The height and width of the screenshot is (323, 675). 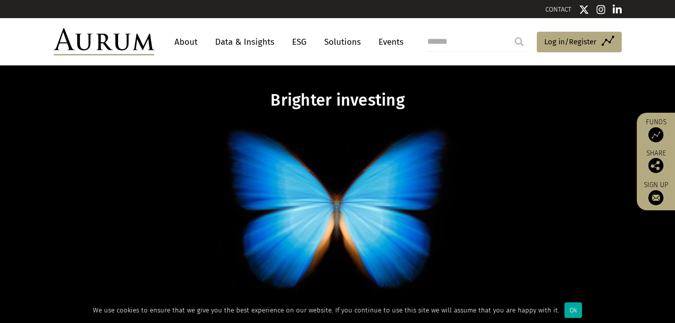 I want to click on a: Funds, so click(x=656, y=130).